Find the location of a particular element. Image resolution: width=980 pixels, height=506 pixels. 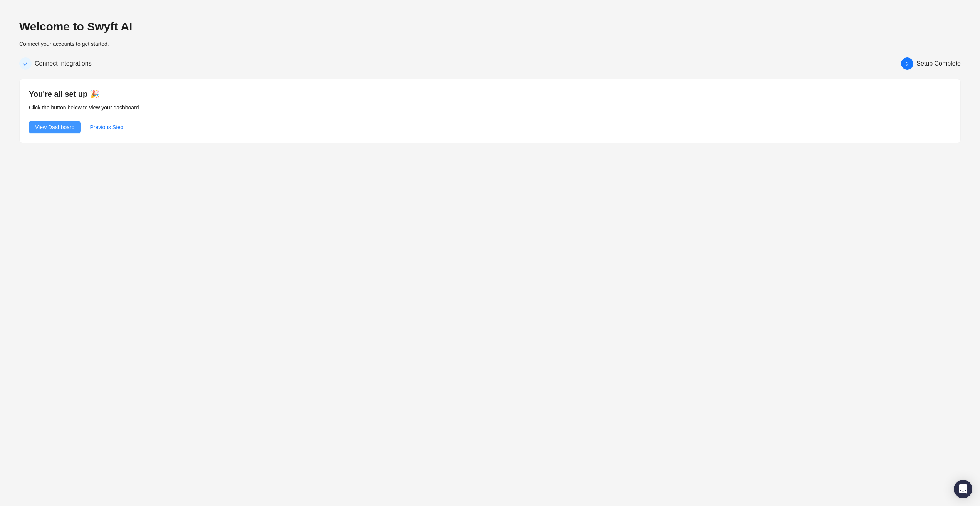

span: 2 is located at coordinates (908, 64).